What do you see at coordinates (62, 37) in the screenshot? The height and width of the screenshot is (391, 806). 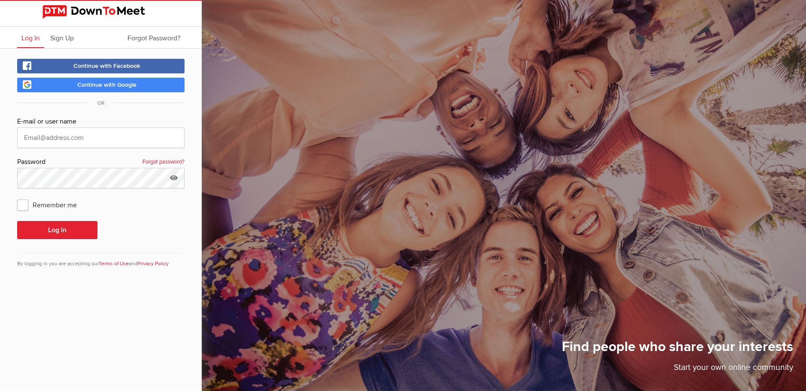 I see `a: Sign Up` at bounding box center [62, 37].